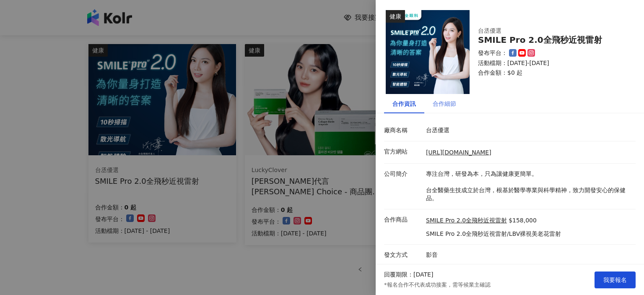  Describe the element at coordinates (445, 103) in the screenshot. I see `div: 合作細節` at that location.